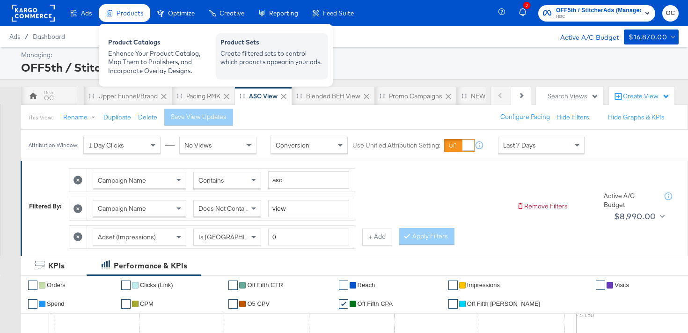  Describe the element at coordinates (45, 206) in the screenshot. I see `div: Filtered By:` at that location.